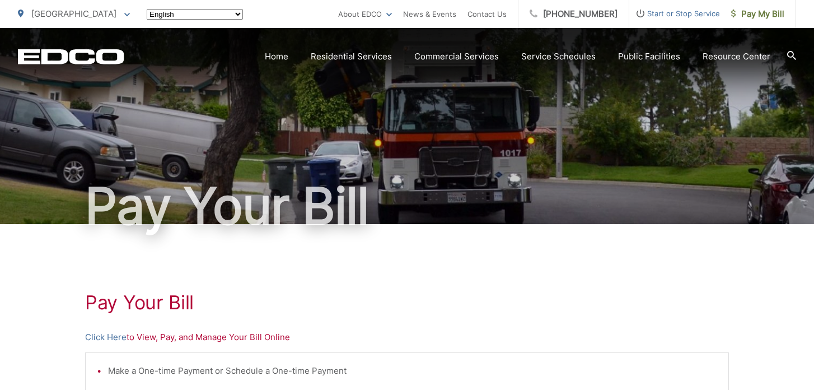 The height and width of the screenshot is (390, 814). I want to click on a: Residential Services, so click(351, 57).